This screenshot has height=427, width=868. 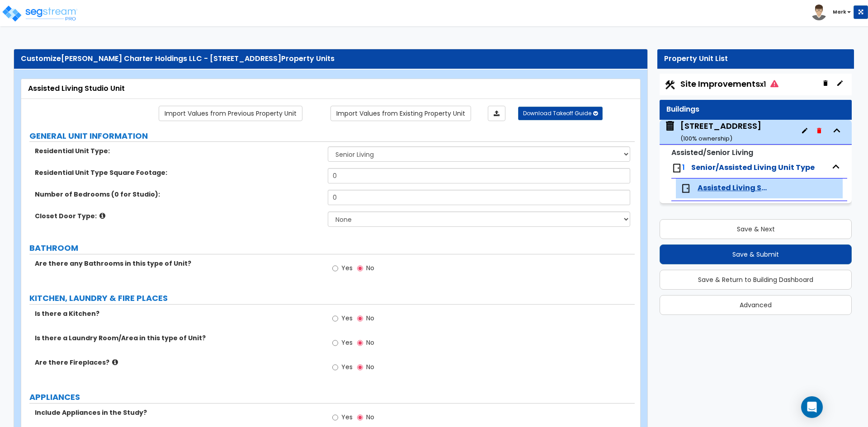 I want to click on a: Import the dynamic attributes value through Excel sheet, so click(x=496, y=113).